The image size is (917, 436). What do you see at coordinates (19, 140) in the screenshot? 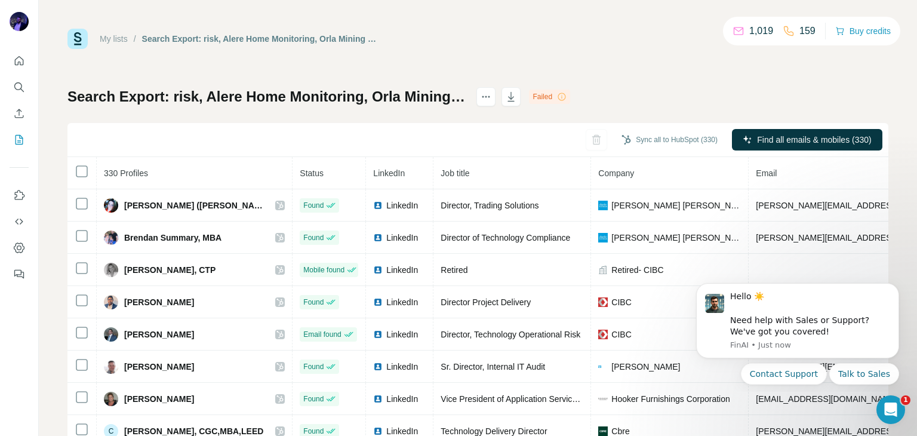
I see `button: My lists` at bounding box center [19, 140].